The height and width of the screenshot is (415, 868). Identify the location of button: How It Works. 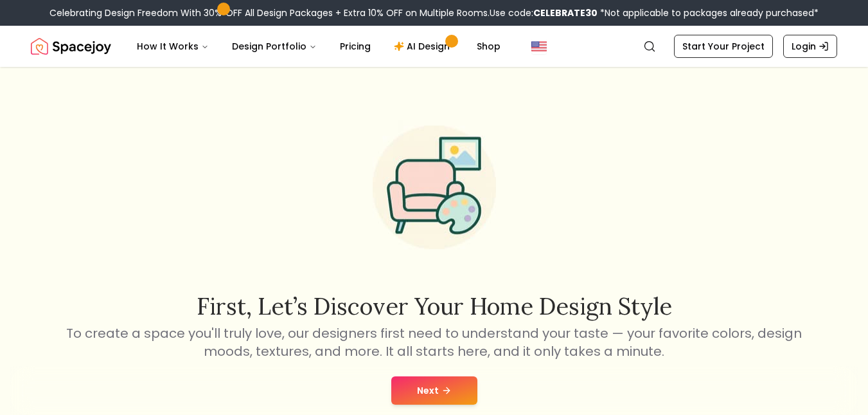
(173, 47).